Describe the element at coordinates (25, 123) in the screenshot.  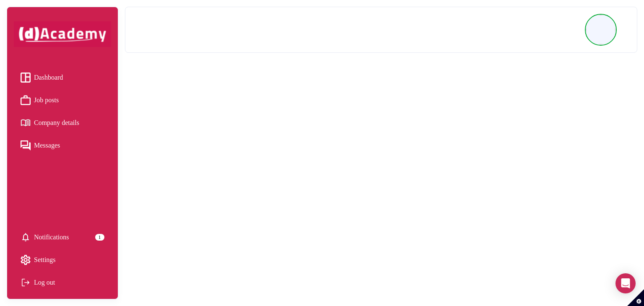
I see `img: Company details icon` at that location.